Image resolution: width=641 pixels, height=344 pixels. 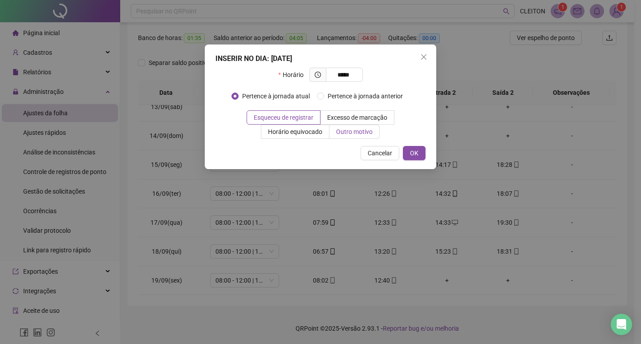 What do you see at coordinates (414, 153) in the screenshot?
I see `span: OK` at bounding box center [414, 153].